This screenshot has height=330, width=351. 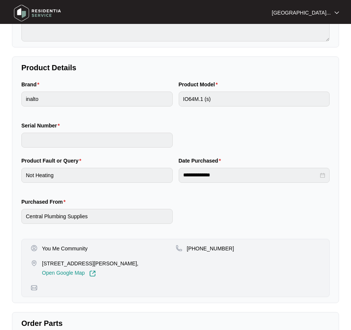 I want to click on img: dropdown arrow, so click(x=336, y=13).